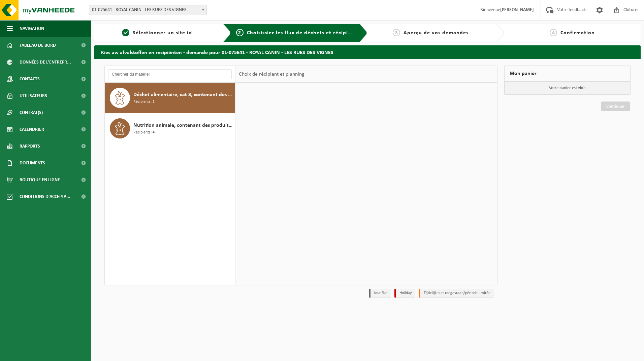  What do you see at coordinates (302, 33) in the screenshot?
I see `span: Choisissiez les flux de déchets et récipients` at bounding box center [302, 33].